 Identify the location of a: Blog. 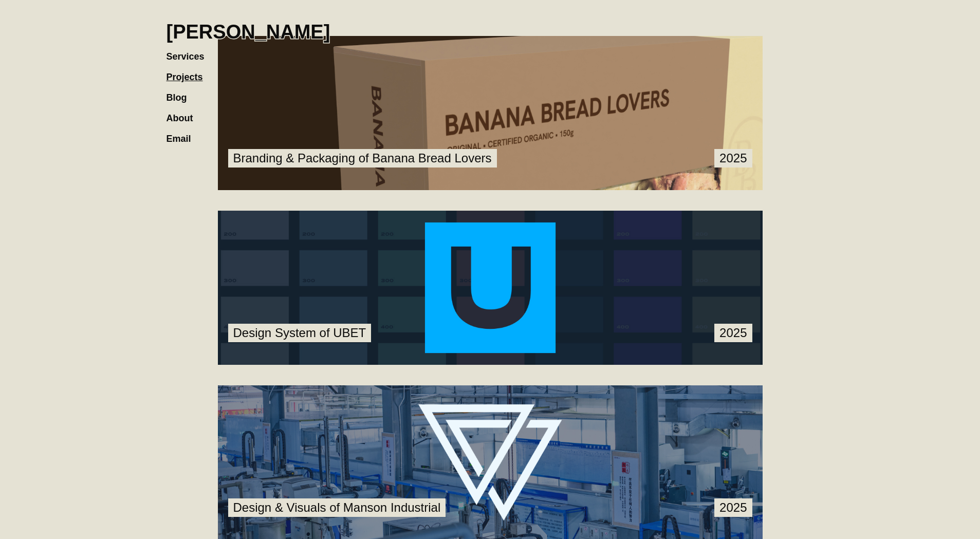
(182, 92).